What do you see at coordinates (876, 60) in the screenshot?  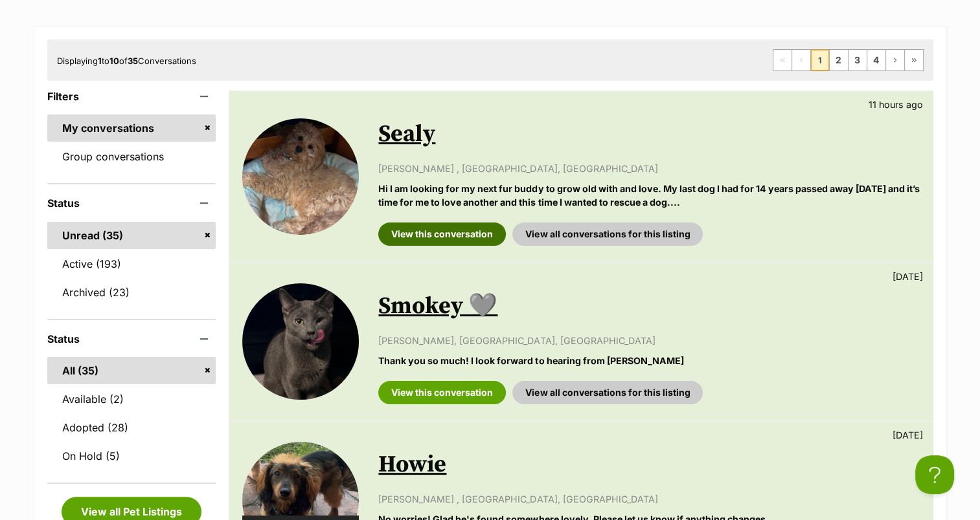 I see `a: Page 4` at bounding box center [876, 60].